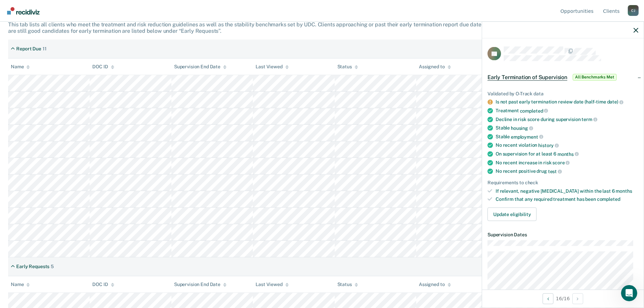 The width and height of the screenshot is (644, 308). Describe the element at coordinates (567, 171) in the screenshot. I see `div: No recent positive drug` at that location.